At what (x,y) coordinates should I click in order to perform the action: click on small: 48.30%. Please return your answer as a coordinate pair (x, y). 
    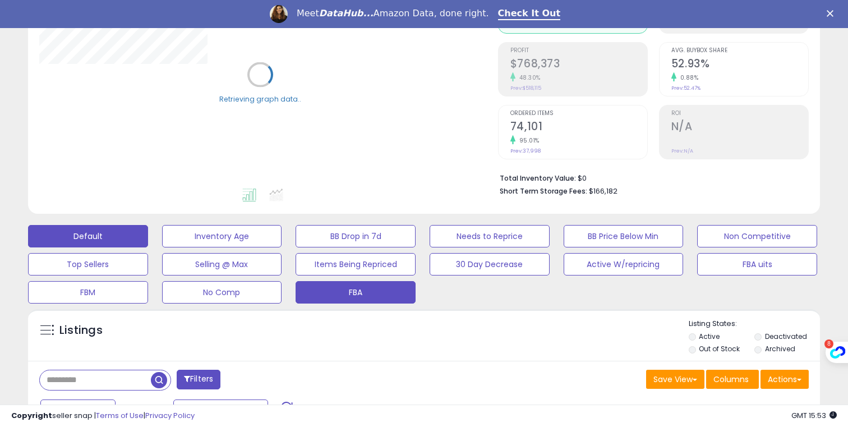
    Looking at the image, I should click on (528, 77).